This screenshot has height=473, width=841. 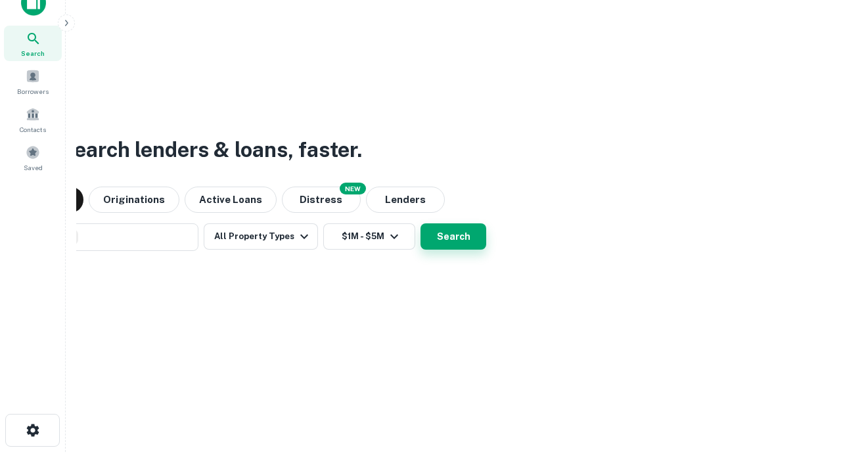 I want to click on a: Search, so click(x=33, y=43).